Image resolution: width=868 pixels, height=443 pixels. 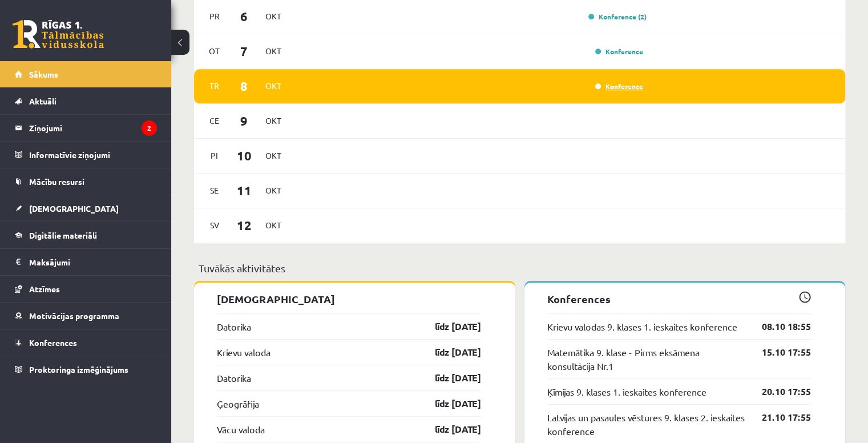 What do you see at coordinates (85, 289) in the screenshot?
I see `a: Atzīmes` at bounding box center [85, 289].